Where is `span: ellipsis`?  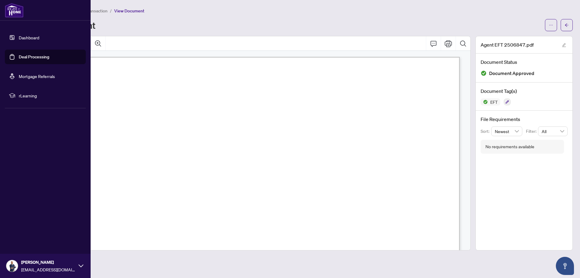 span: ellipsis is located at coordinates (551, 25).